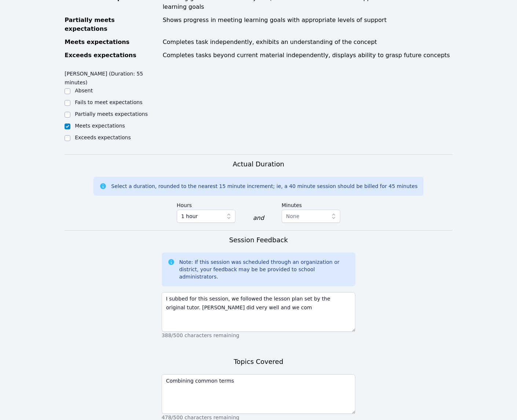 Image resolution: width=517 pixels, height=420 pixels. I want to click on label: Hours, so click(206, 204).